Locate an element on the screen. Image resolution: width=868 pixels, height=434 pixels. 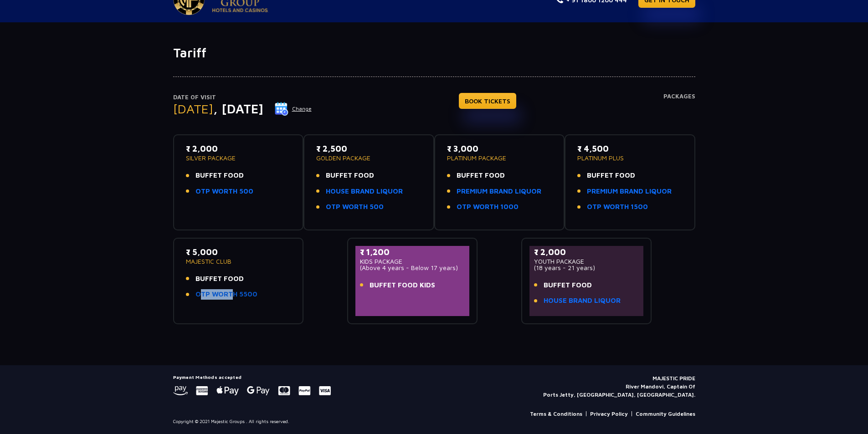
a: OTP WORTH 1000 is located at coordinates (487, 207).